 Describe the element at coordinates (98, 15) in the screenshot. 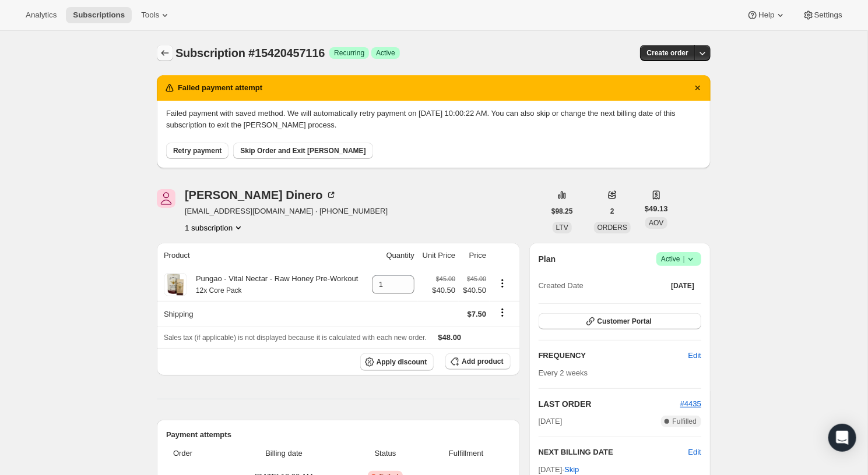

I see `span: Subscriptions` at that location.